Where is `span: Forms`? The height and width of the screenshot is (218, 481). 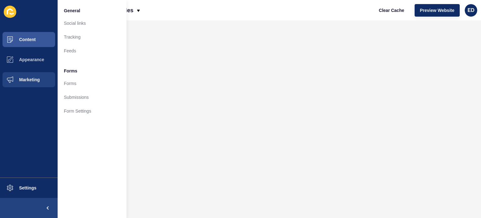
span: Forms is located at coordinates (70, 71).